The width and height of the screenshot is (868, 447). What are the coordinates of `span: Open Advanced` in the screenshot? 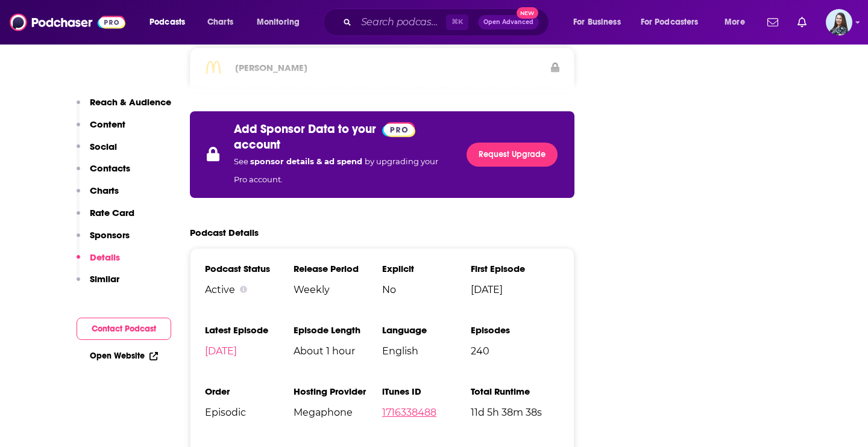 It's located at (508, 22).